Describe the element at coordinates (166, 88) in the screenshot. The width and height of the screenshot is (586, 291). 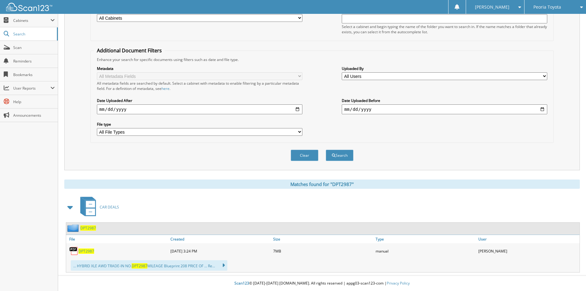
I see `a: here` at that location.